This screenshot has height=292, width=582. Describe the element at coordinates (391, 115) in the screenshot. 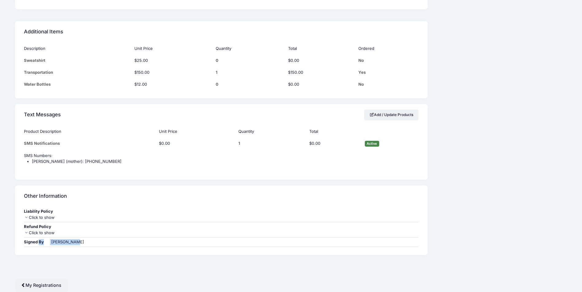

I see `a: Add / Update Products` at that location.